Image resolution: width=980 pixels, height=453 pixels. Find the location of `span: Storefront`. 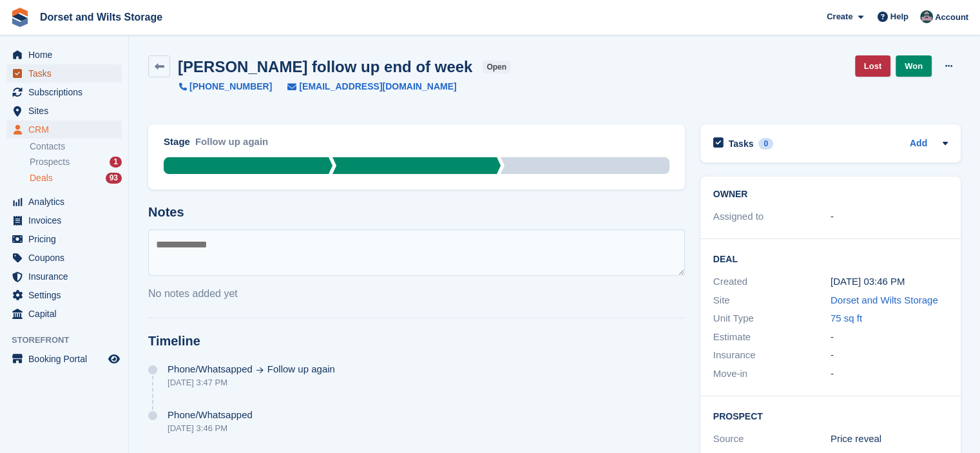

span: Storefront is located at coordinates (70, 340).